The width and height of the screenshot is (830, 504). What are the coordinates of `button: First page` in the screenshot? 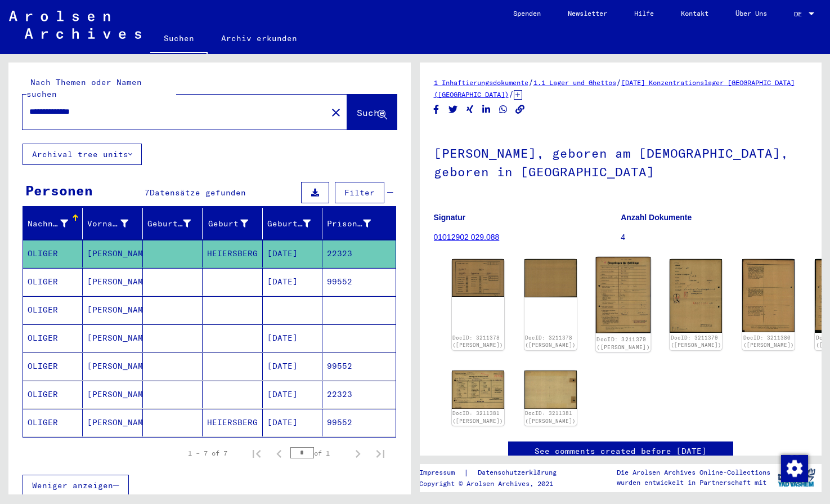 It's located at (257, 453).